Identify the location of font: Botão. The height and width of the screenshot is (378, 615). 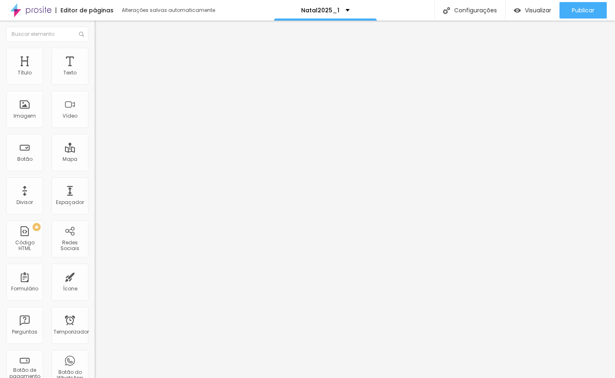
(25, 159).